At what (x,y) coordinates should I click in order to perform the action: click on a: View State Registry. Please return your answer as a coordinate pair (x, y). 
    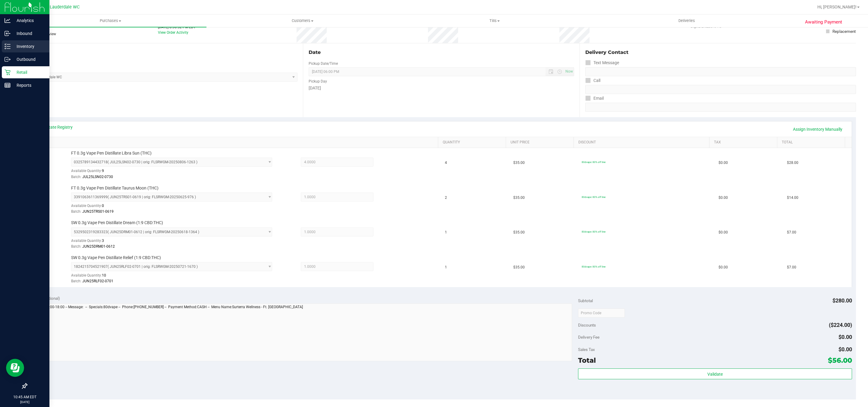
    Looking at the image, I should click on (54, 127).